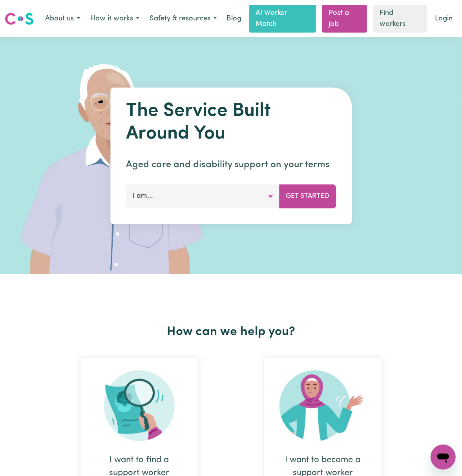  I want to click on button: About us, so click(62, 19).